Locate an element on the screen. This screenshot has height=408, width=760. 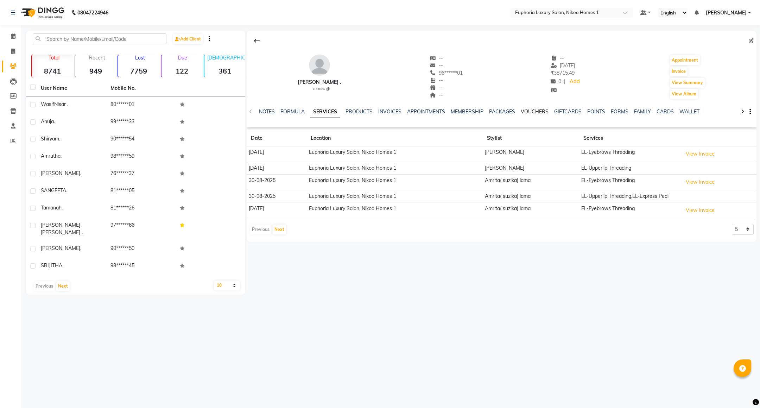
span: SRIJITHA is located at coordinates (51, 265).